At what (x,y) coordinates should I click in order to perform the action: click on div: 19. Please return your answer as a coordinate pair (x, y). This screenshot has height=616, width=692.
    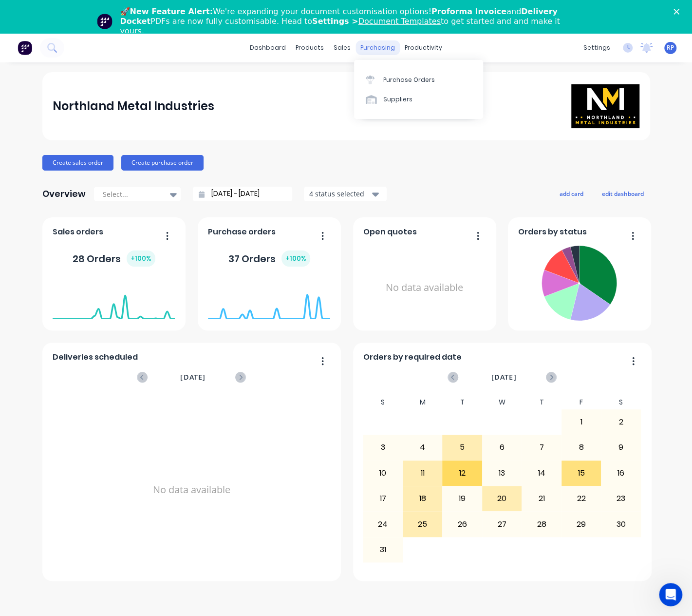
    Looking at the image, I should click on (463, 498).